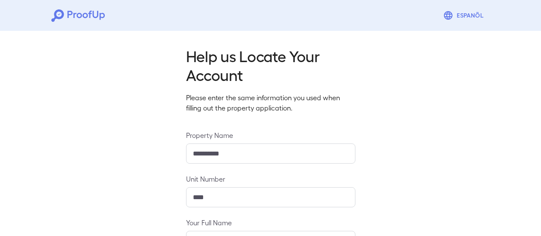  I want to click on button: Espanõl, so click(465, 15).